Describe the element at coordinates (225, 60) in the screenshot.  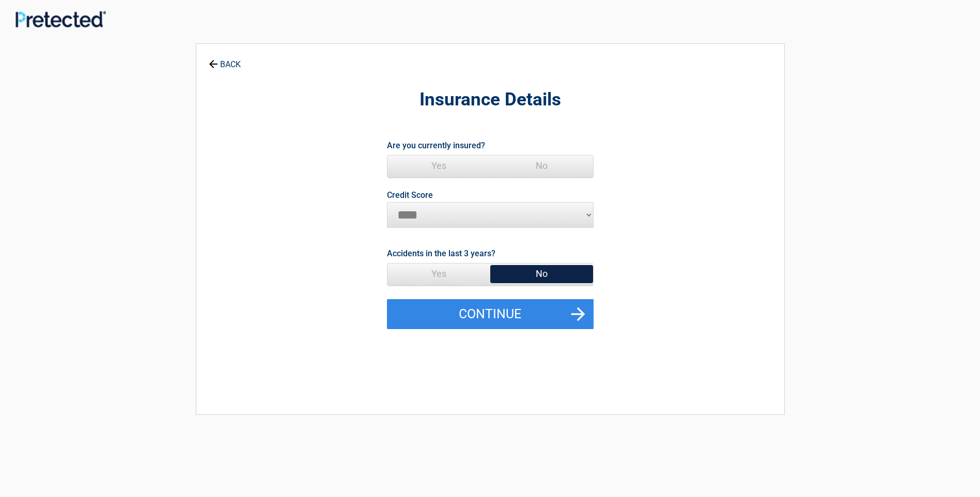
I see `a: BACK` at that location.